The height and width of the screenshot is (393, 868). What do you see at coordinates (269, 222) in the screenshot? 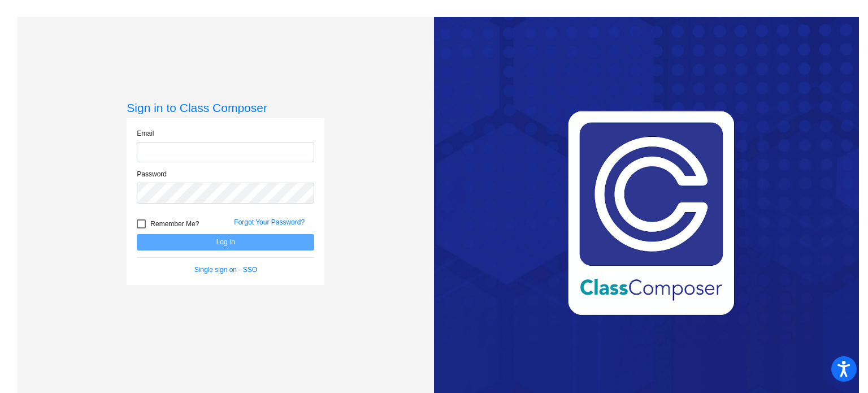
I see `a: Forgot Your Password?` at bounding box center [269, 222].